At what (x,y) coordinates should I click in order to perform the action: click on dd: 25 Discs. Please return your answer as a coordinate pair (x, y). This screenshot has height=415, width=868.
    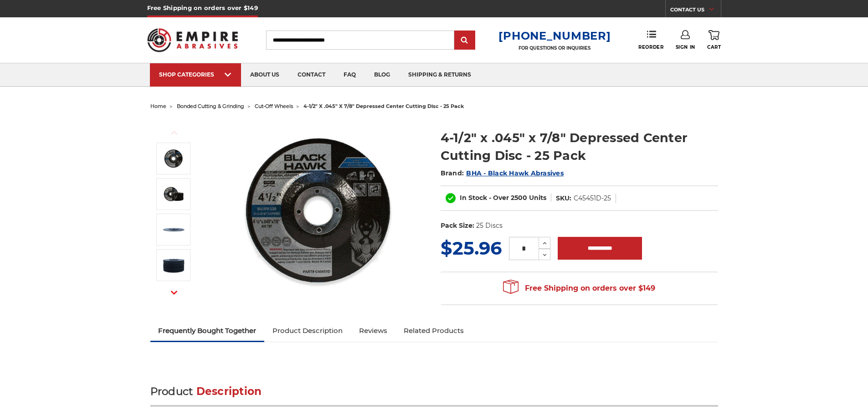
    Looking at the image, I should click on (490, 226).